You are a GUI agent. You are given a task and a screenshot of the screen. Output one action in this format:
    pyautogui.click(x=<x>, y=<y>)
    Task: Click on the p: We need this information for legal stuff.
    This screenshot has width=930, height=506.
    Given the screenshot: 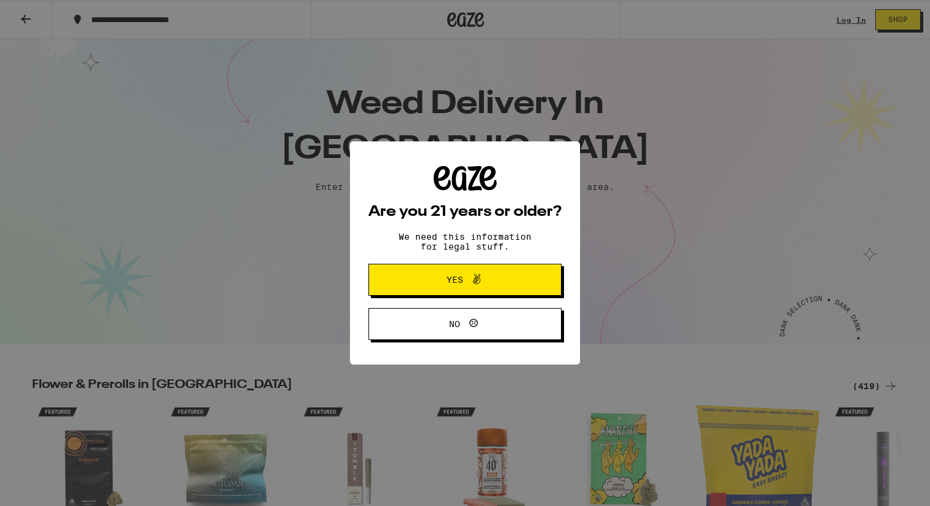 What is the action you would take?
    pyautogui.click(x=465, y=242)
    